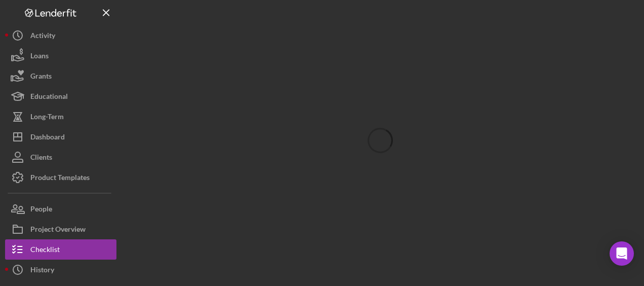 This screenshot has height=286, width=644. Describe the element at coordinates (61, 76) in the screenshot. I see `button: Grants` at that location.